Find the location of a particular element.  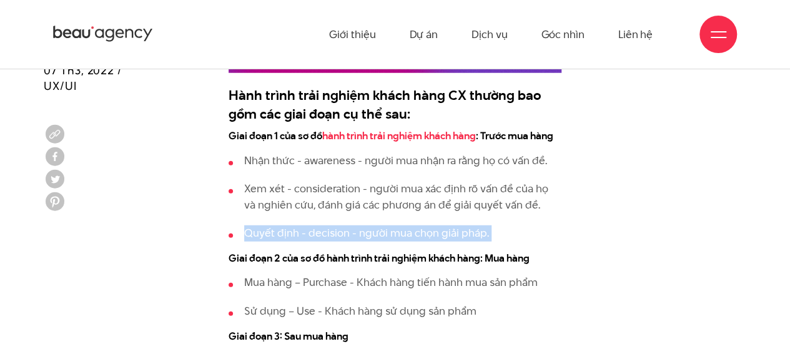

h4: Giai đoạn 3: Sau mua hàng is located at coordinates (395, 336).